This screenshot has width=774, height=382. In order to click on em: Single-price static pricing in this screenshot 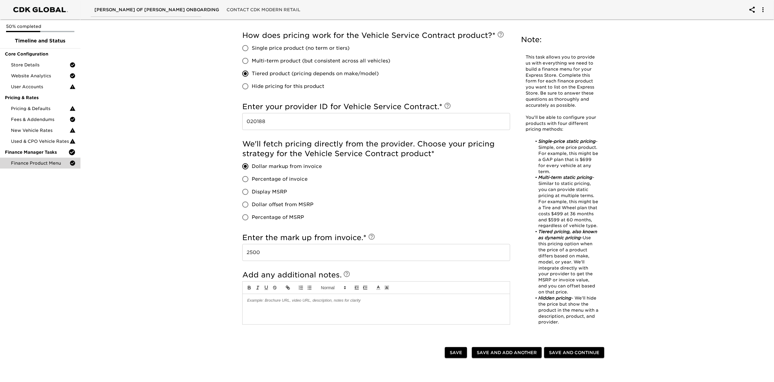, I will do `click(567, 141)`.